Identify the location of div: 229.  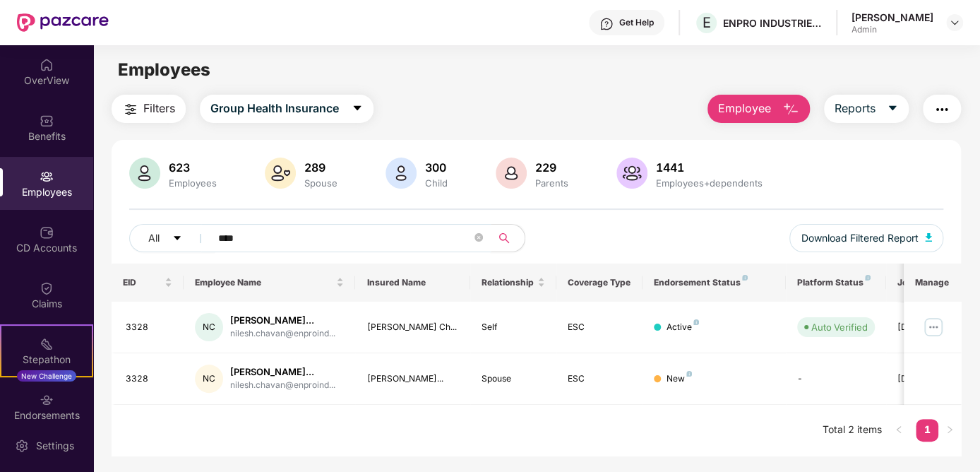
(552, 167).